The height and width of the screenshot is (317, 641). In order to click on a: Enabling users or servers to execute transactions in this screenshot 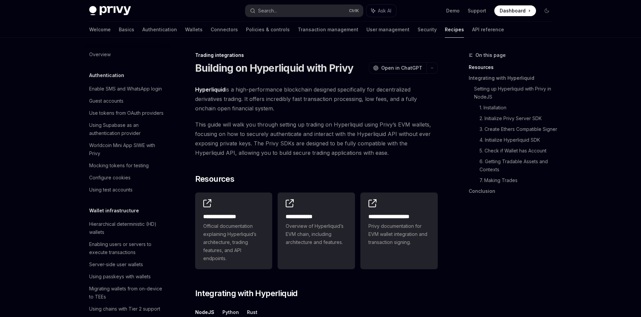, I will do `click(127, 248)`.